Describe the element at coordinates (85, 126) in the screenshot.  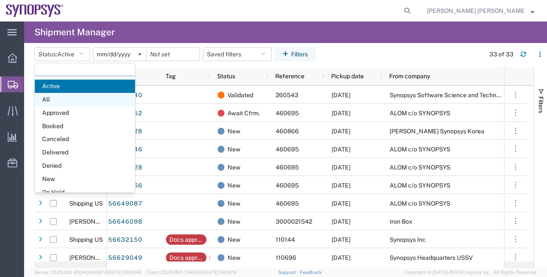
I see `span: Booked` at that location.